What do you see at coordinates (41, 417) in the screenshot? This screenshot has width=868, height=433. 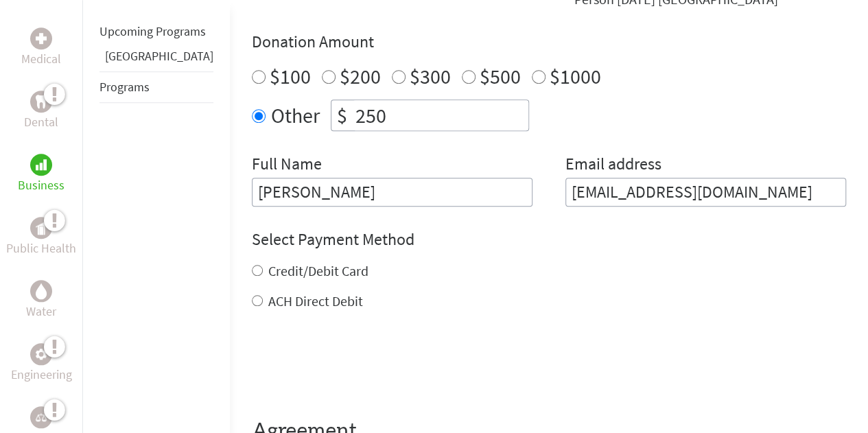 I see `img: Legal Empowerment` at bounding box center [41, 417].